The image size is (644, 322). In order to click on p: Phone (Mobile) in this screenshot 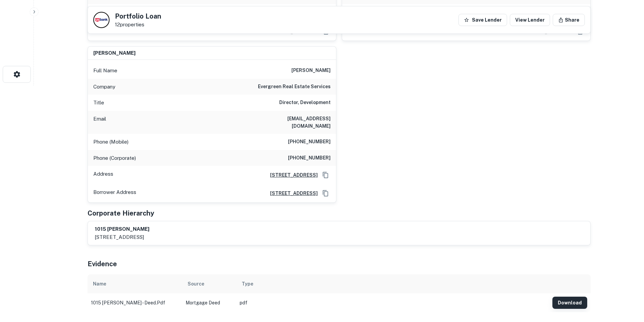, I will do `click(111, 142)`.